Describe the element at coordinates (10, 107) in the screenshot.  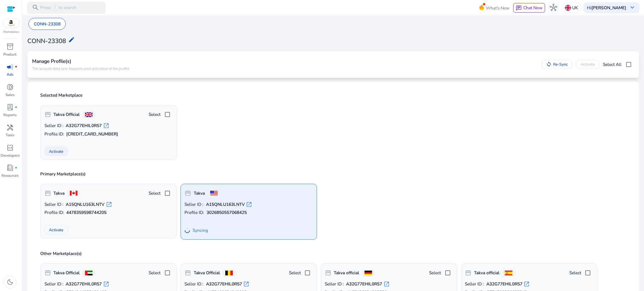
I see `span: lab_profile` at that location.